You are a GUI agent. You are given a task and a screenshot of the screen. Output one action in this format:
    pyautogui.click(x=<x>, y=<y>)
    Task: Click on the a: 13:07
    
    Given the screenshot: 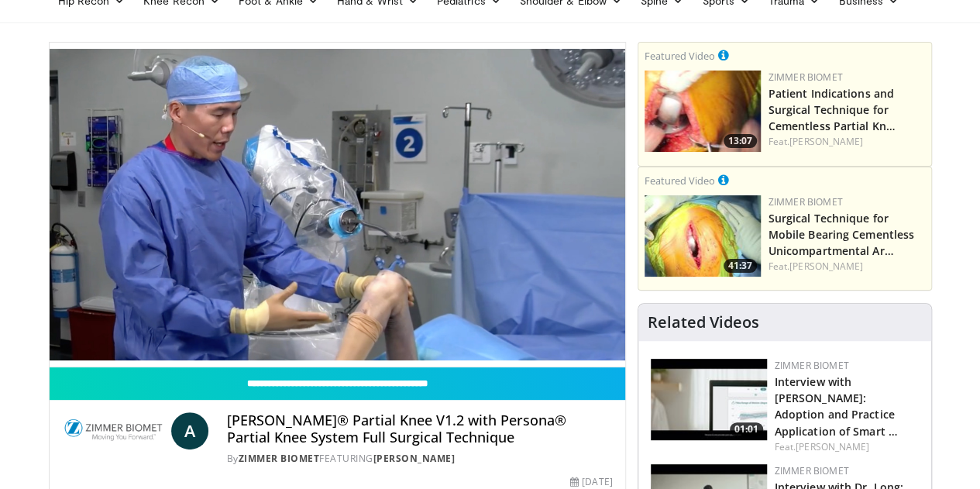 What is the action you would take?
    pyautogui.click(x=702, y=111)
    